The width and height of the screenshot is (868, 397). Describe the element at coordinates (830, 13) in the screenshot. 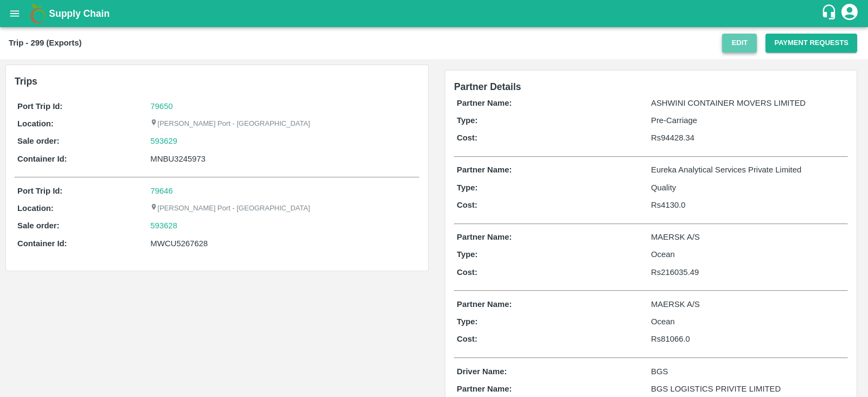

I see `div: customer-support` at that location.